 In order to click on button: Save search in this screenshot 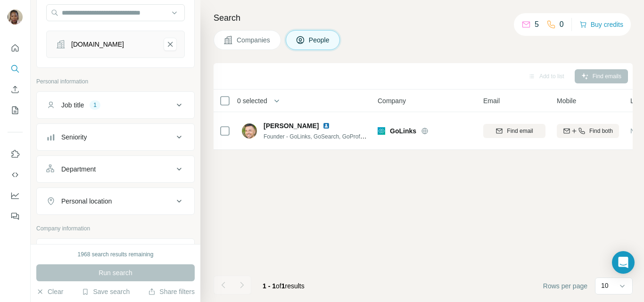, I will do `click(105, 292)`.